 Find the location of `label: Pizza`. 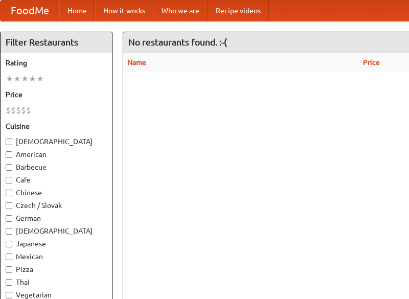

label: Pizza is located at coordinates (56, 270).